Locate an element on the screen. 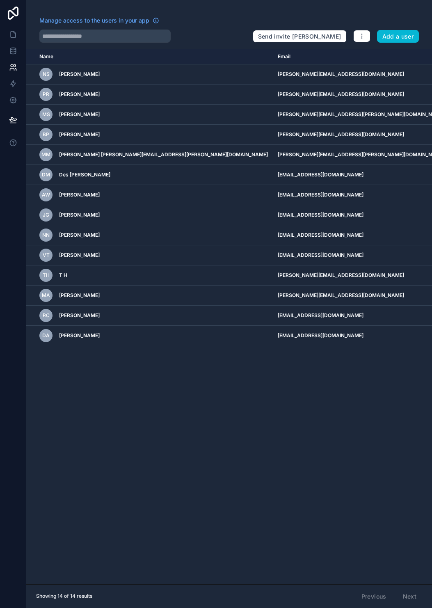 The height and width of the screenshot is (608, 432). span: Manage access to the users in your app is located at coordinates (94, 21).